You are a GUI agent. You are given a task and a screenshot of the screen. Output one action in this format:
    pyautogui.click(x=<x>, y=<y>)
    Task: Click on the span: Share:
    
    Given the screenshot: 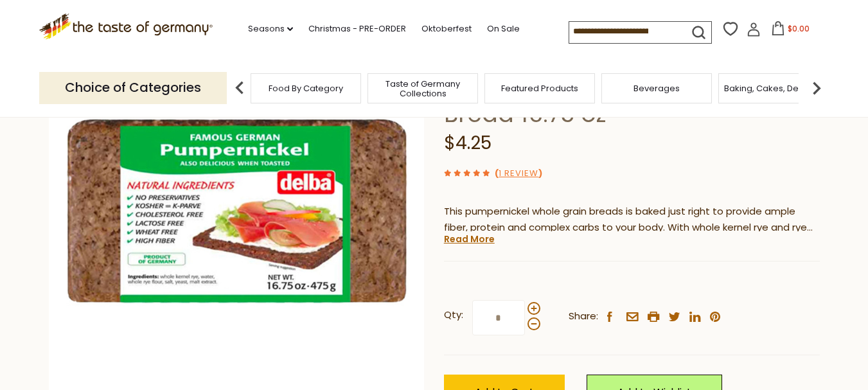 What is the action you would take?
    pyautogui.click(x=583, y=316)
    